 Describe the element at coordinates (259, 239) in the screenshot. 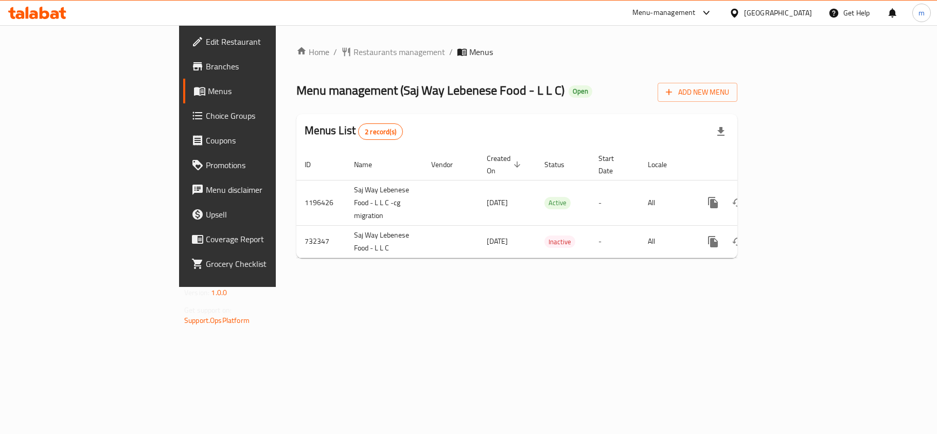

I see `a: Coverage Report` at that location.